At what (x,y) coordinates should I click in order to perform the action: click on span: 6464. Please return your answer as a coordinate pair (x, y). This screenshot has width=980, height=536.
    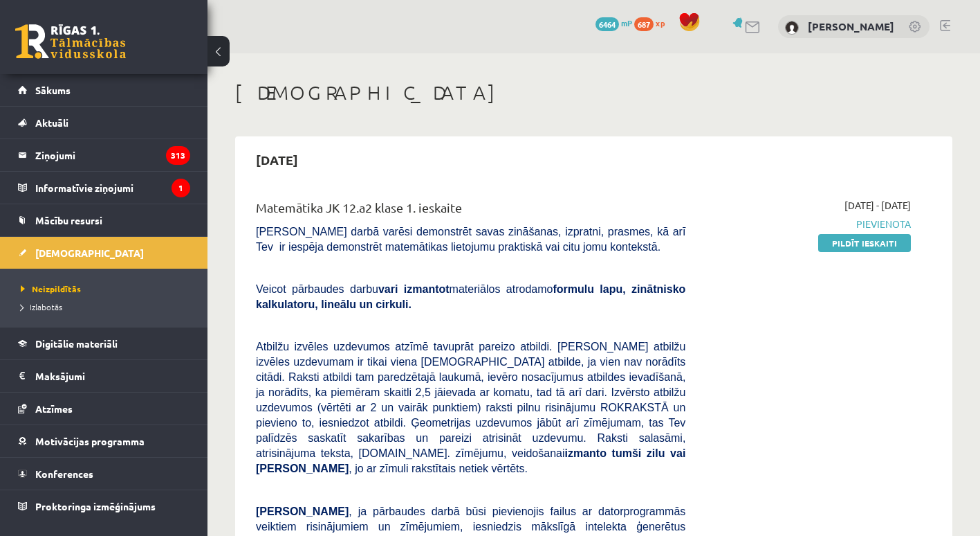
    Looking at the image, I should click on (608, 24).